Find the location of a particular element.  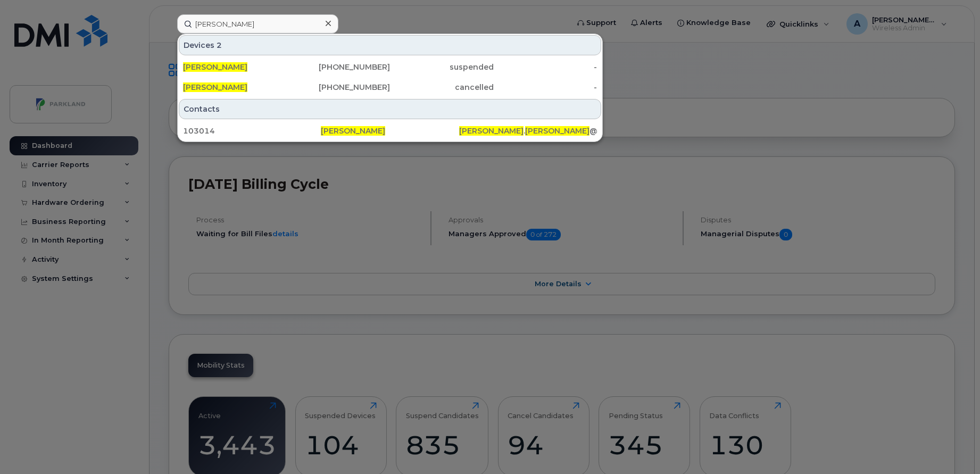

div: suspended is located at coordinates (442, 67).